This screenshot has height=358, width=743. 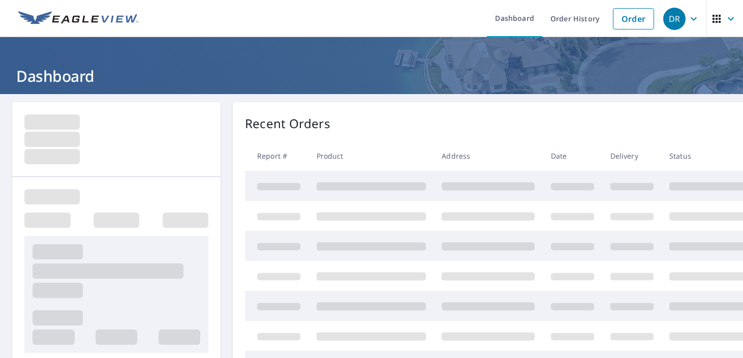 I want to click on h1: Dashboard, so click(x=371, y=76).